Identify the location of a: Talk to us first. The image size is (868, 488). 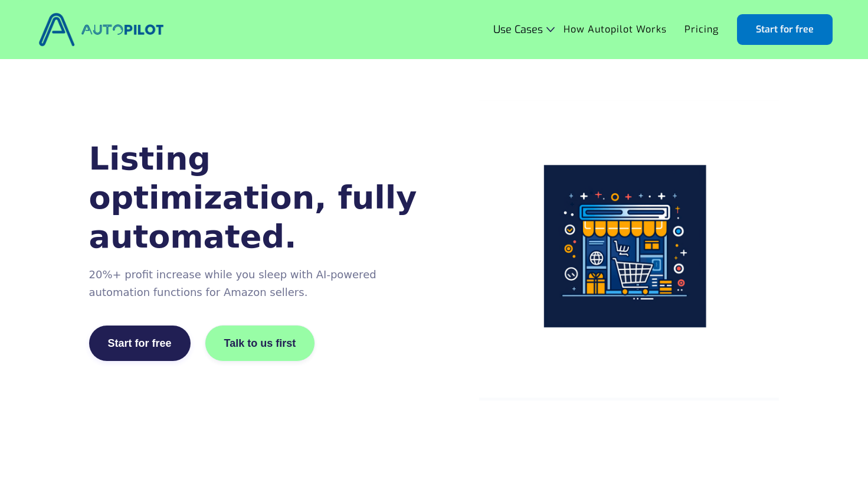
(260, 343).